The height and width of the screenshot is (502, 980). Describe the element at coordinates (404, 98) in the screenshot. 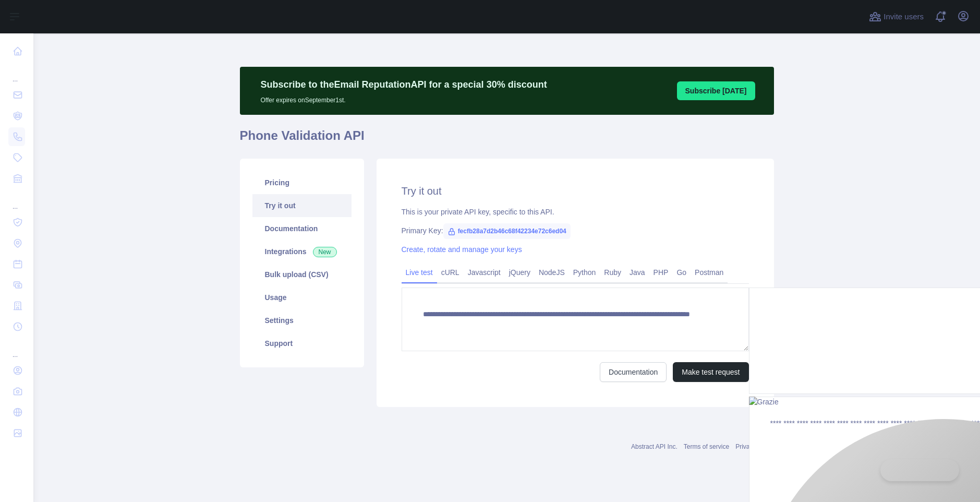

I see `p: Offer expires on September 1st.` at that location.